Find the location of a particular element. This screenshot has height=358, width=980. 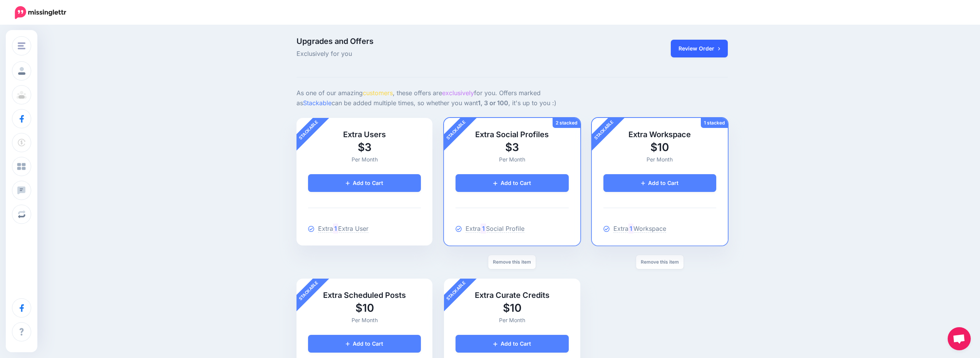

span: exclusively is located at coordinates (458, 93).